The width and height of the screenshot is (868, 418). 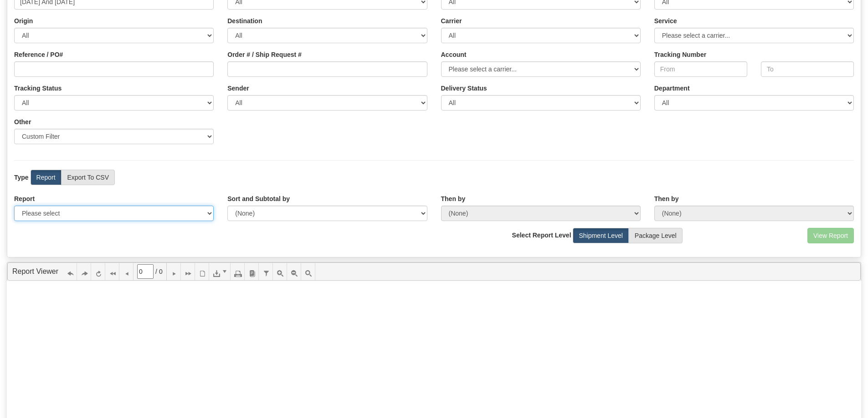 I want to click on label: Carrier, so click(x=451, y=21).